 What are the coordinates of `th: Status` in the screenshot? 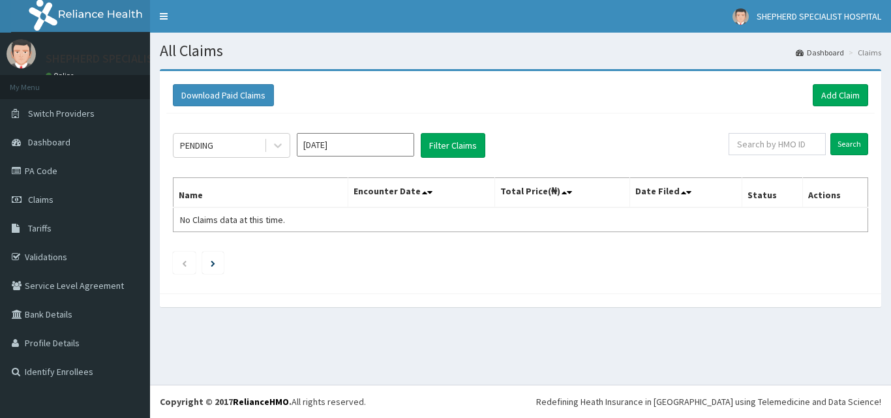 It's located at (772, 193).